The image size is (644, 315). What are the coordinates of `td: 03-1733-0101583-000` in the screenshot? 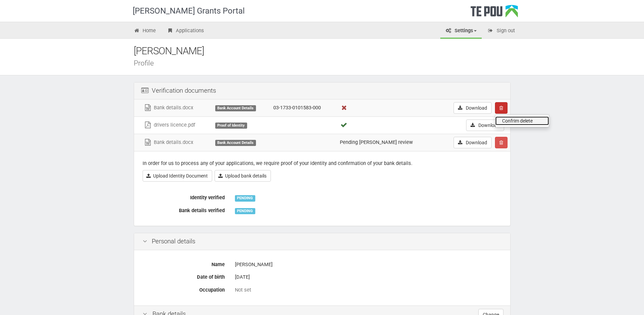 It's located at (304, 108).